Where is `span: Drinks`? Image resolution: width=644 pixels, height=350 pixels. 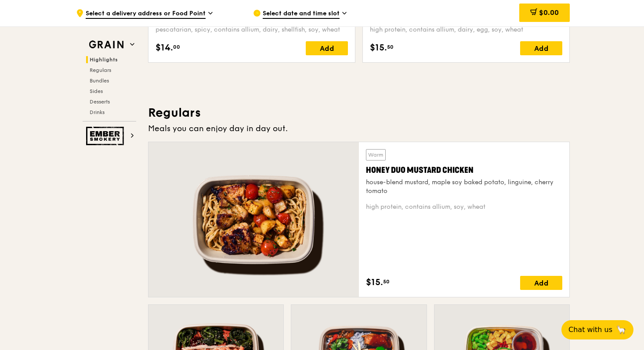 span: Drinks is located at coordinates (97, 112).